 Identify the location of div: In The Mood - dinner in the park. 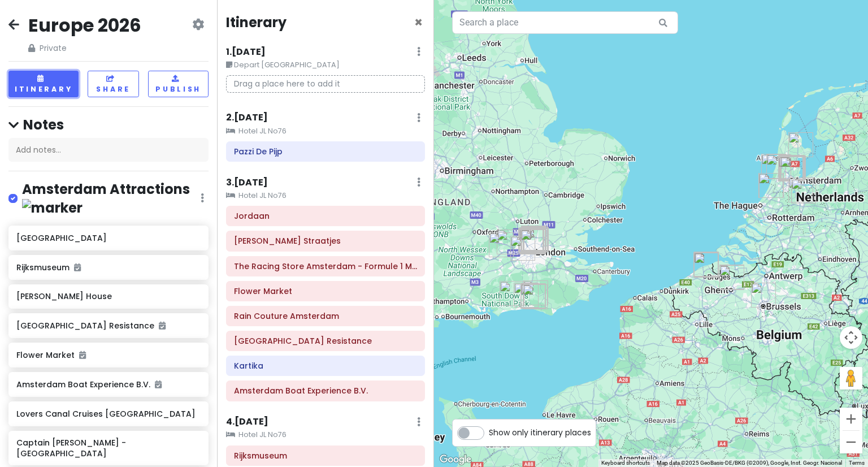
(706, 265).